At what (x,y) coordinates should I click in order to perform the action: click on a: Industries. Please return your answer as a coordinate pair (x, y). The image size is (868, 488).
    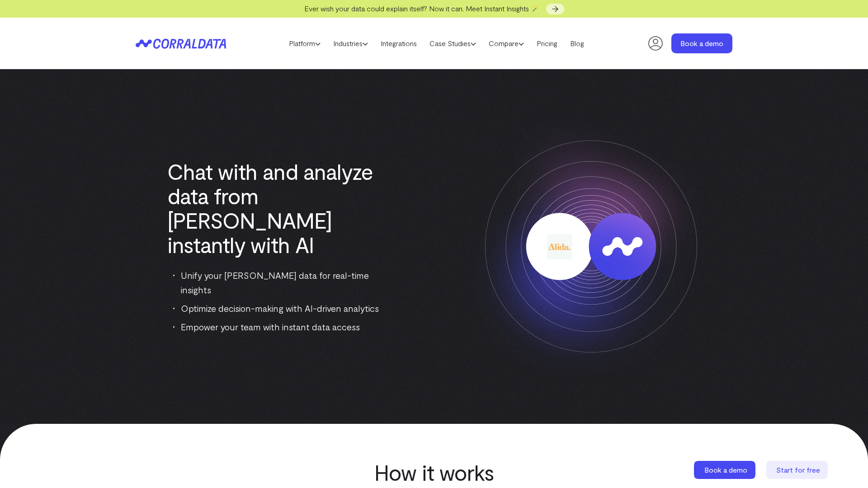
    Looking at the image, I should click on (350, 43).